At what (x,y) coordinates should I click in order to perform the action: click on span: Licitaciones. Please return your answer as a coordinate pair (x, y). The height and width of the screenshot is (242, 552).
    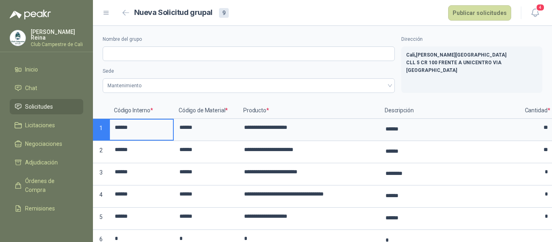
    Looking at the image, I should click on (40, 125).